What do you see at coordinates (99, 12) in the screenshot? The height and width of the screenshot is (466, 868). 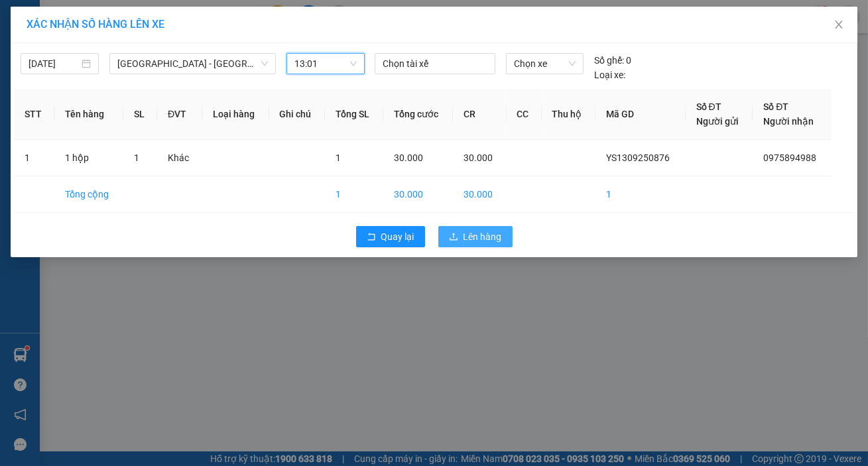 I see `strong: CÔNG TY VẬN TẢI ĐỨC TRƯỞNG` at bounding box center [99, 12].